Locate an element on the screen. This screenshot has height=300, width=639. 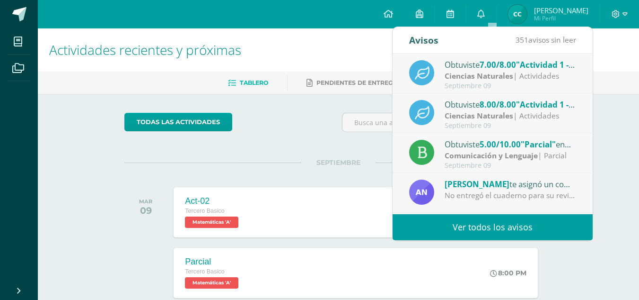
span: SEPTIEMBRE is located at coordinates (338, 162).